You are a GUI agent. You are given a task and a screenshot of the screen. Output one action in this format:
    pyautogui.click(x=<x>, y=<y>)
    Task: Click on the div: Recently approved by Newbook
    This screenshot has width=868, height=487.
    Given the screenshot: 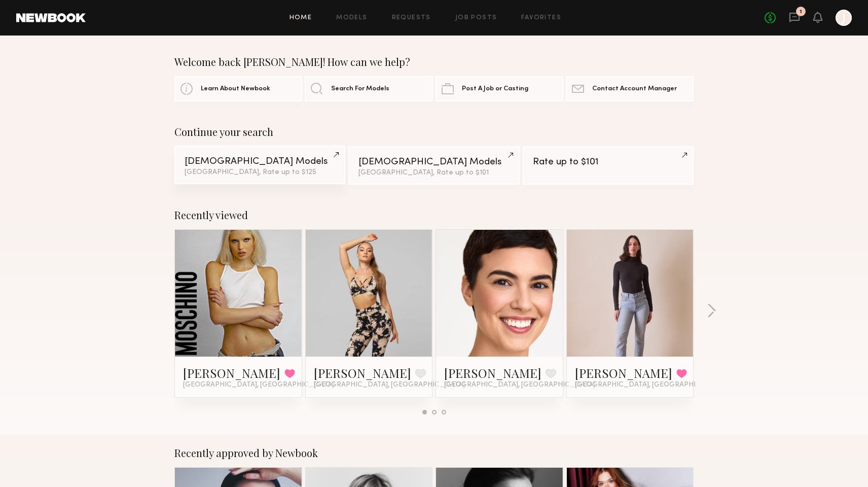 What is the action you would take?
    pyautogui.click(x=434, y=453)
    